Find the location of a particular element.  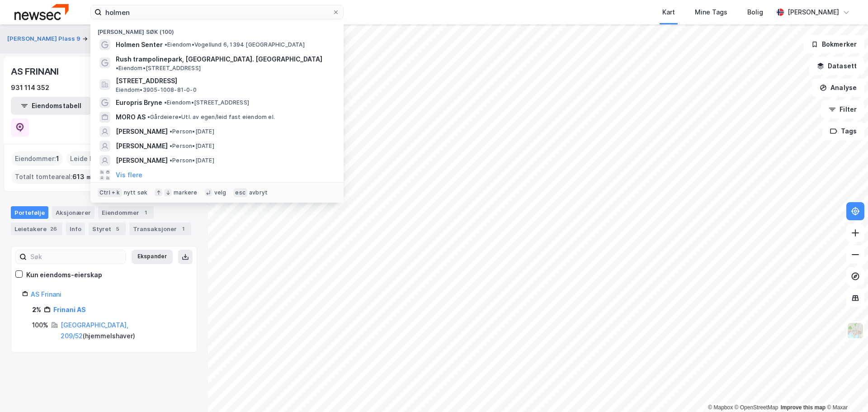

div: Eiendommer : is located at coordinates (37, 159).